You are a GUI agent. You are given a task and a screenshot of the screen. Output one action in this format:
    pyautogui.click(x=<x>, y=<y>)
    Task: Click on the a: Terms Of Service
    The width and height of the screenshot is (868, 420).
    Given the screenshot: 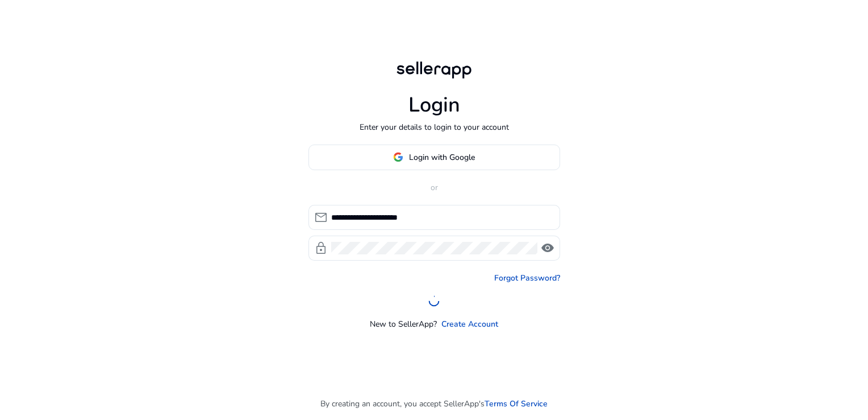 What is the action you would take?
    pyautogui.click(x=516, y=404)
    